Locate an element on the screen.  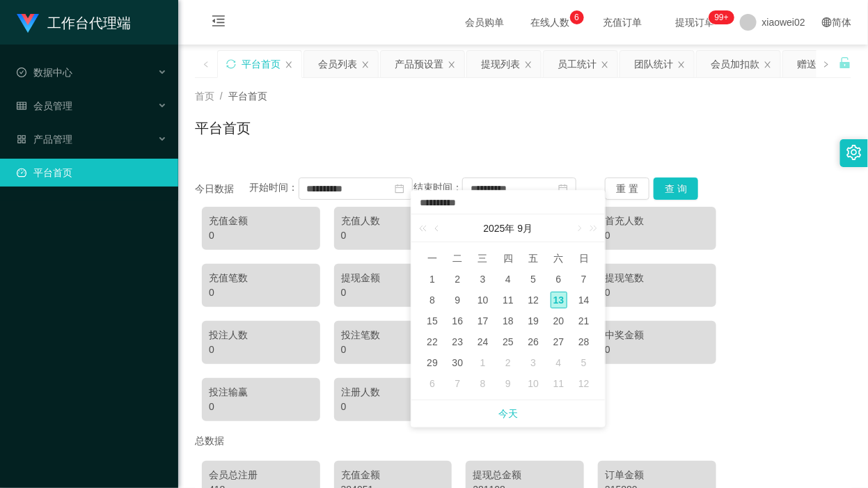
td: 2025年10月4日 is located at coordinates (558, 362).